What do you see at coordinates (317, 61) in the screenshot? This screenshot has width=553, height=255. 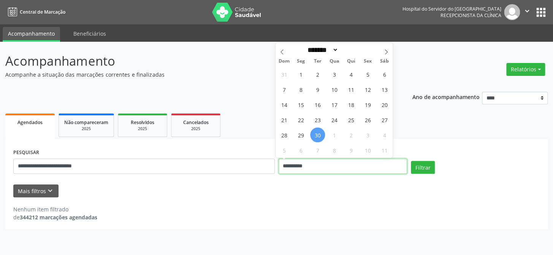 I see `span: Ter` at bounding box center [317, 61].